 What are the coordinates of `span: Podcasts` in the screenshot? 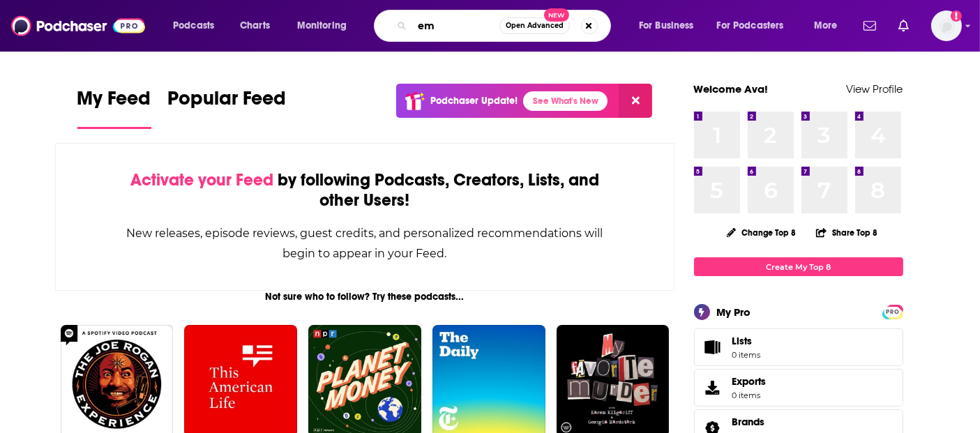 It's located at (193, 26).